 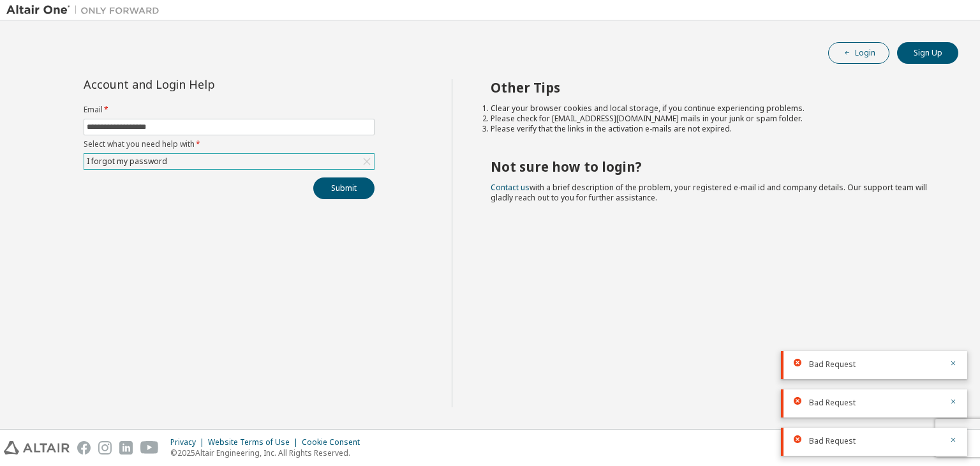 What do you see at coordinates (229, 144) in the screenshot?
I see `label: Select what you need help with` at bounding box center [229, 144].